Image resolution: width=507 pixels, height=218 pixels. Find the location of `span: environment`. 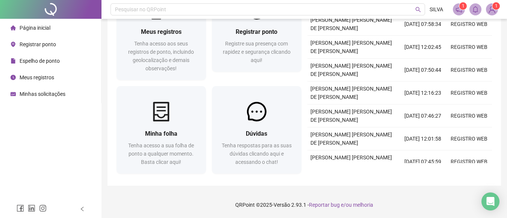

span: environment is located at coordinates (13, 44).